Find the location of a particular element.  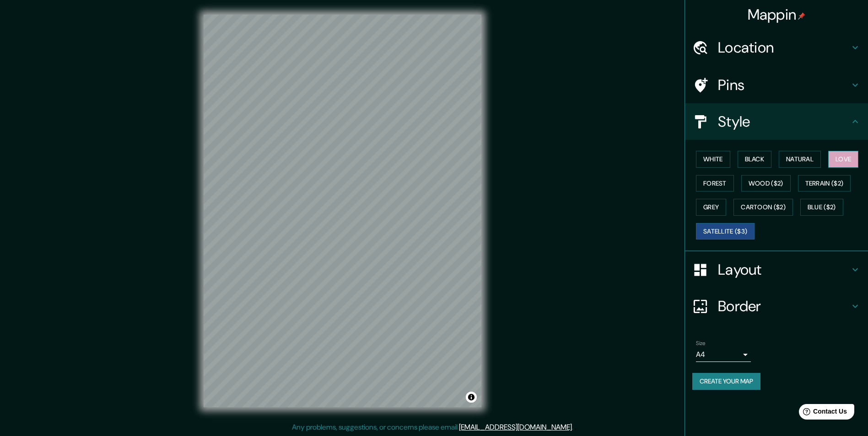

button: Cartoon ($2) is located at coordinates (763, 207).